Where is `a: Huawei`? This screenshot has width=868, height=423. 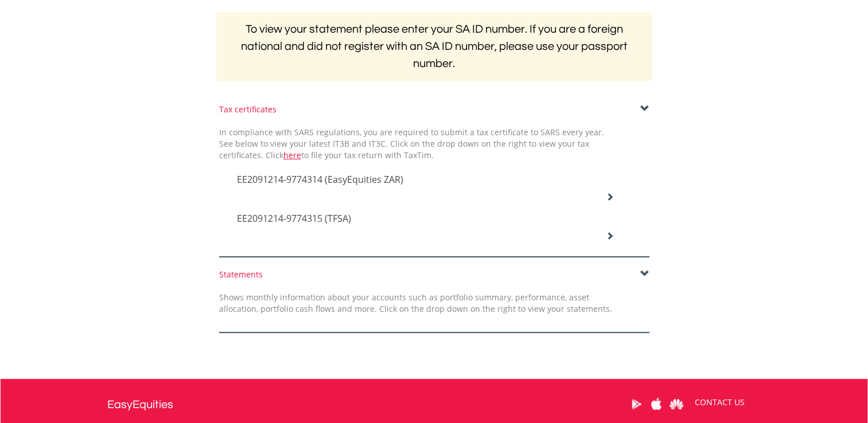
a: Huawei is located at coordinates (677, 404).